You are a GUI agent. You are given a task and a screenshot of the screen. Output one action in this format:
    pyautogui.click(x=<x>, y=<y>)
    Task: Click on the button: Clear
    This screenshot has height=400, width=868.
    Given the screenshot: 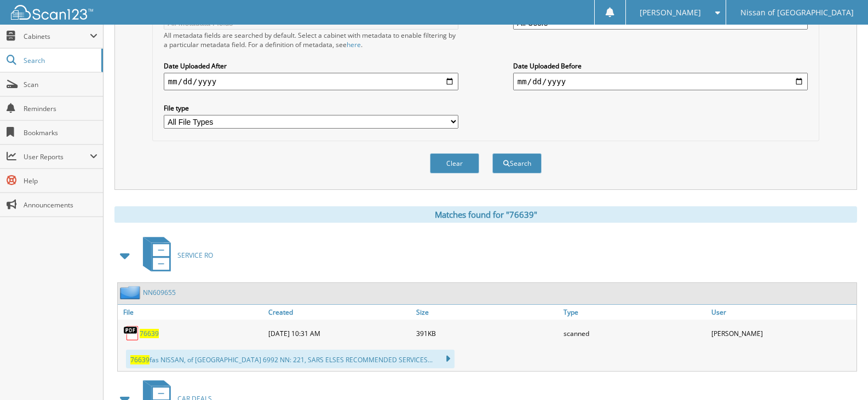 What is the action you would take?
    pyautogui.click(x=454, y=163)
    